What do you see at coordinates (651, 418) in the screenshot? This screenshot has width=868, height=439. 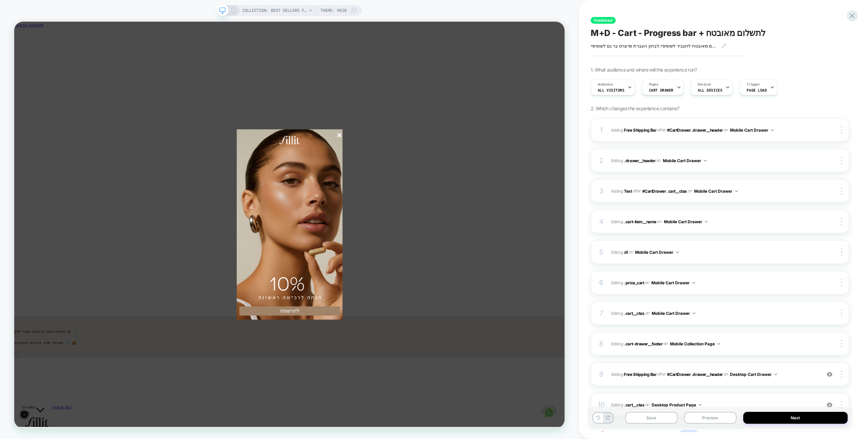 I see `button: Save` at bounding box center [651, 418].